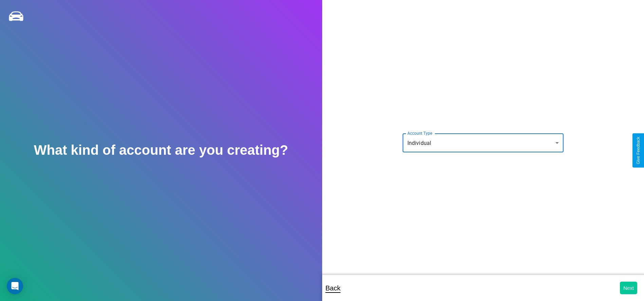  I want to click on div: Give Feedback, so click(638, 150).